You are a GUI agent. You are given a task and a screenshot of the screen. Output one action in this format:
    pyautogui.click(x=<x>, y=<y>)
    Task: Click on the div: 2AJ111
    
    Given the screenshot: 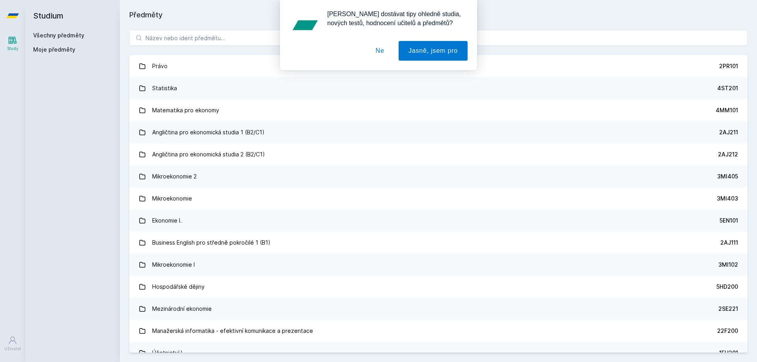 What is the action you would take?
    pyautogui.click(x=729, y=243)
    